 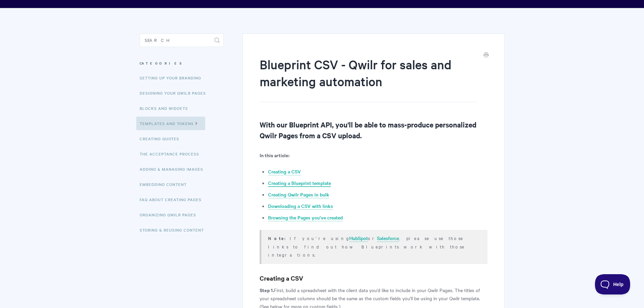 I want to click on strong: Step 1., so click(x=267, y=289).